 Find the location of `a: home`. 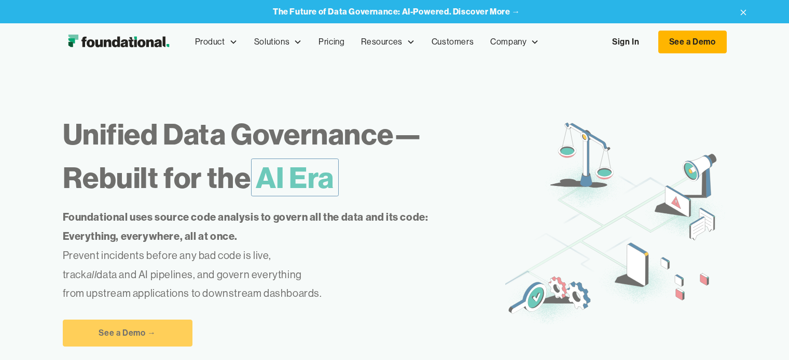

a: home is located at coordinates (118, 42).